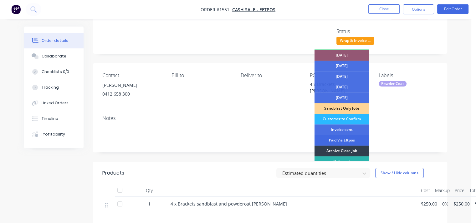  Describe the element at coordinates (342, 140) in the screenshot. I see `div: Paid Via Eftpos` at that location.